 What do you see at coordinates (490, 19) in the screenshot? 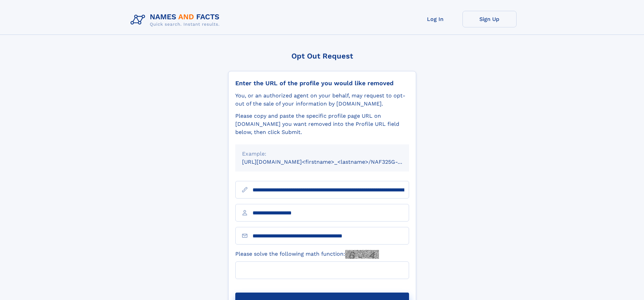
I see `a: Sign Up` at bounding box center [490, 19].